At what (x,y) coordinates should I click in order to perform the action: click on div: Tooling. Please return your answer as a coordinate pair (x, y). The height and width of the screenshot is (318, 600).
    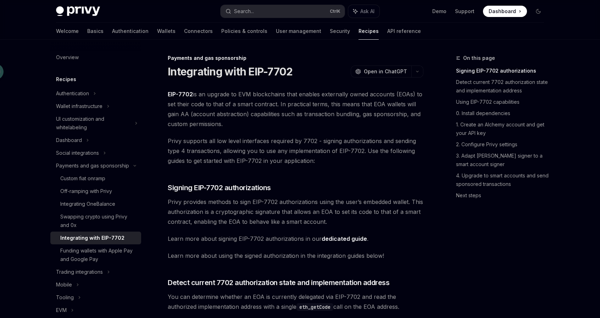
    Looking at the image, I should click on (65, 298).